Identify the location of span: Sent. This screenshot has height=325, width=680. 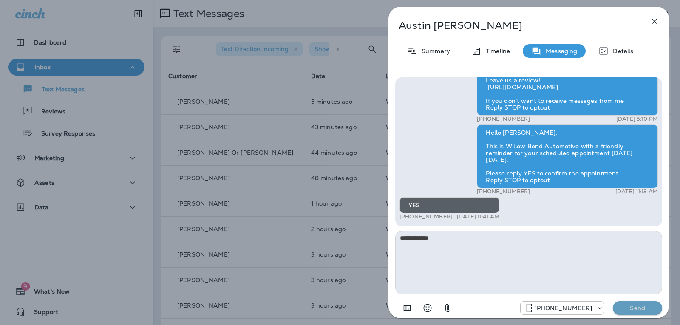
(462, 132).